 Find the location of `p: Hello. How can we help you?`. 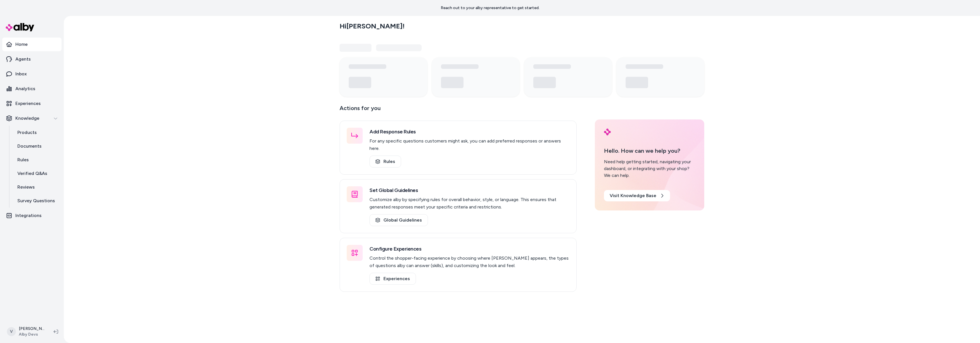

p: Hello. How can we help you? is located at coordinates (650, 151).